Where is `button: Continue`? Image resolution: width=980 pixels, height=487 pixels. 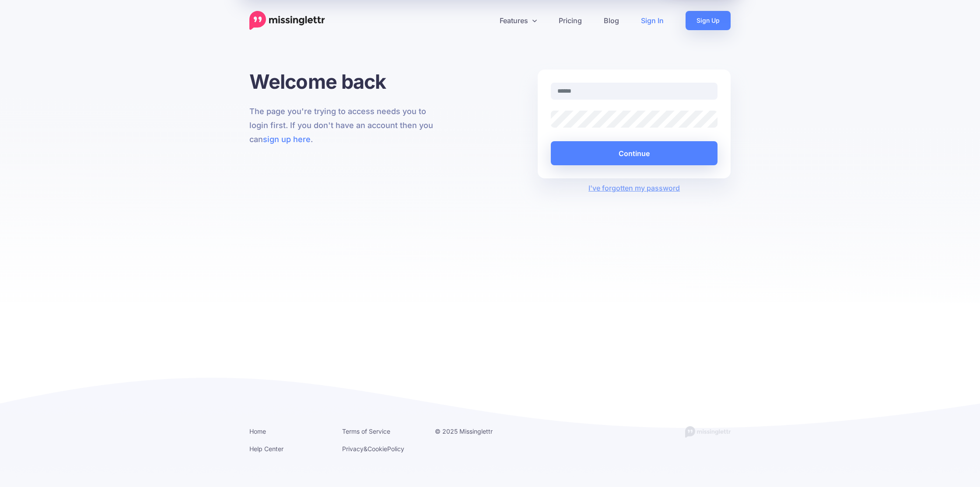 button: Continue is located at coordinates (634, 153).